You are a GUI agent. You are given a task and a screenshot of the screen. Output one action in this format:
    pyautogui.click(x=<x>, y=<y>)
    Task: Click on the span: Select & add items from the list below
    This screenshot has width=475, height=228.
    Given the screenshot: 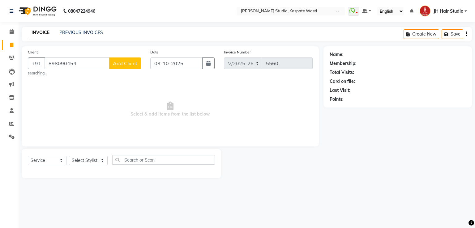 What is the action you would take?
    pyautogui.click(x=170, y=110)
    